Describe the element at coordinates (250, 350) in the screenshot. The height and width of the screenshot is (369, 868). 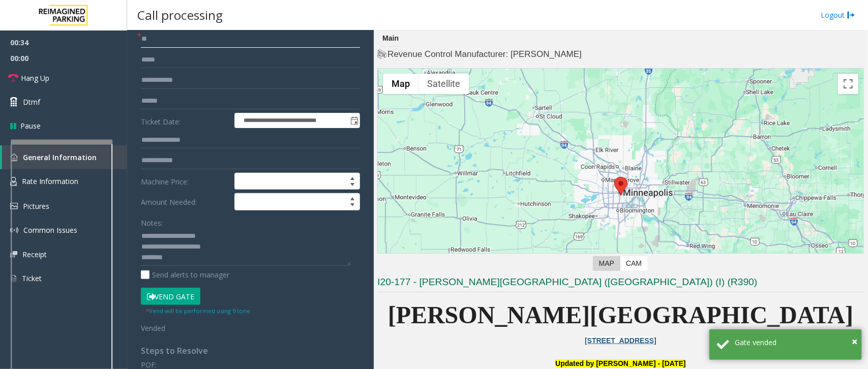
I see `h4: Steps to Resolve` at that location.